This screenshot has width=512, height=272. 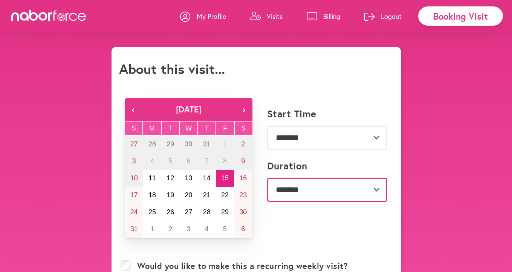 What do you see at coordinates (460, 16) in the screenshot?
I see `div: Booking Visit` at bounding box center [460, 16].